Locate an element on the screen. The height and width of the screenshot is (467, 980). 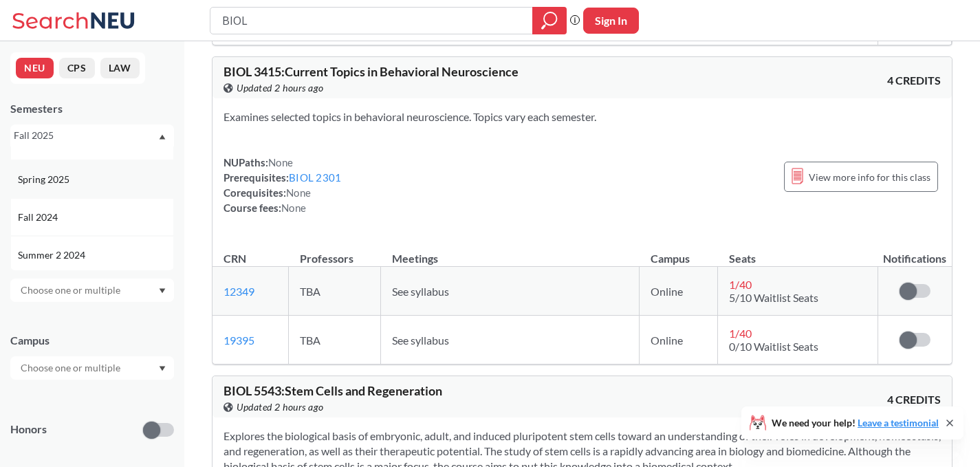
a: BIOL 2301 is located at coordinates (315, 178).